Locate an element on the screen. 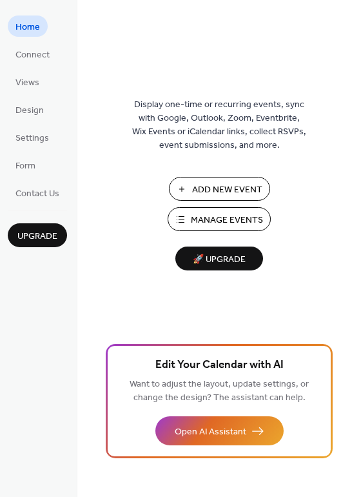 This screenshot has height=497, width=361. span: Upgrade is located at coordinates (37, 236).